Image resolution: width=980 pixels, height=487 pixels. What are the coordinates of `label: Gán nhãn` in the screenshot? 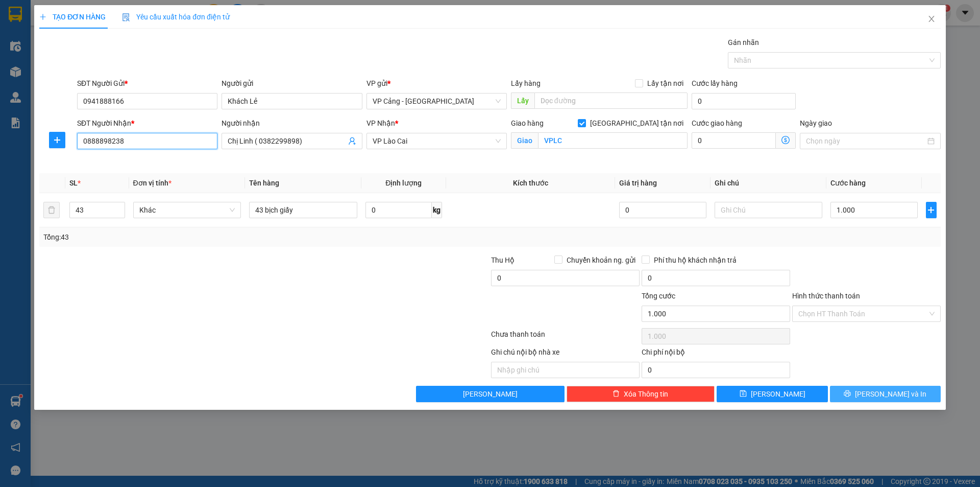 It's located at (744, 42).